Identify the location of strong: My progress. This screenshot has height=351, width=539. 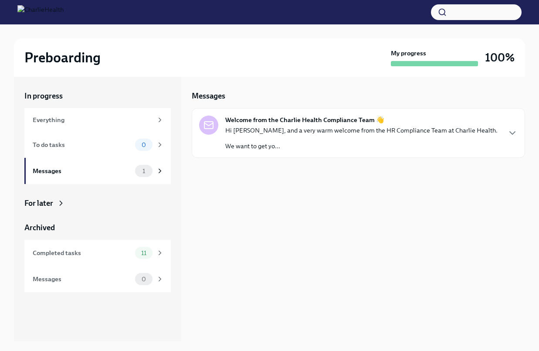
(409, 53).